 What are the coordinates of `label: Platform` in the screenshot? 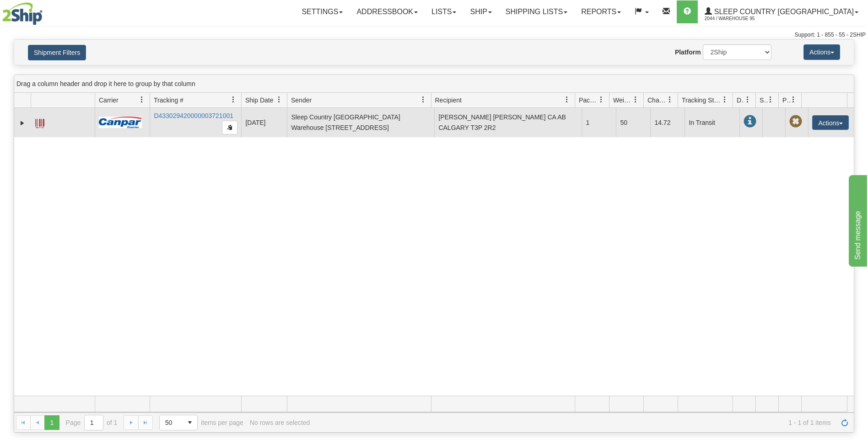 It's located at (688, 52).